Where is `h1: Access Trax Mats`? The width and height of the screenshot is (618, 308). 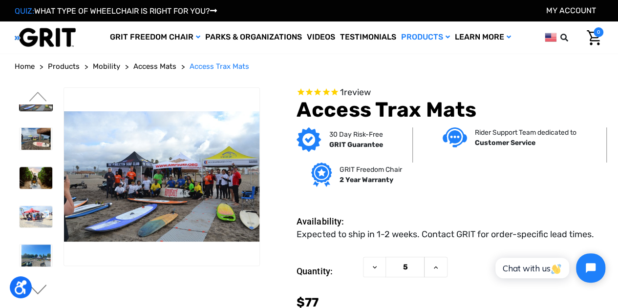
h1: Access Trax Mats is located at coordinates (450, 110).